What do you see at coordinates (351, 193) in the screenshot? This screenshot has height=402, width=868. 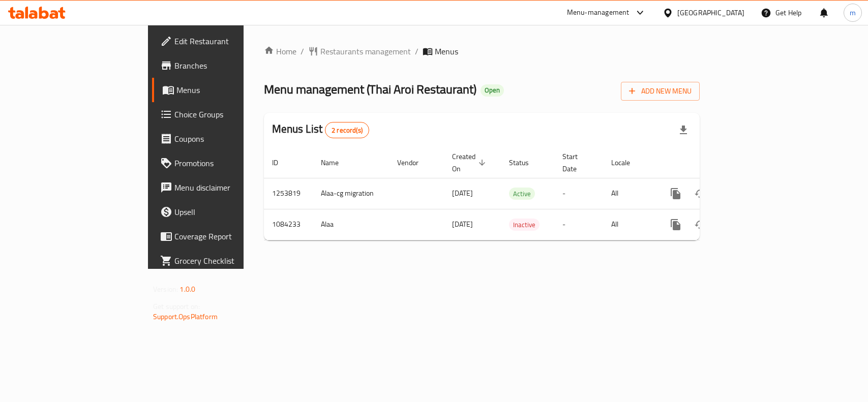 I see `td: Alaa-cg migration` at bounding box center [351, 193].